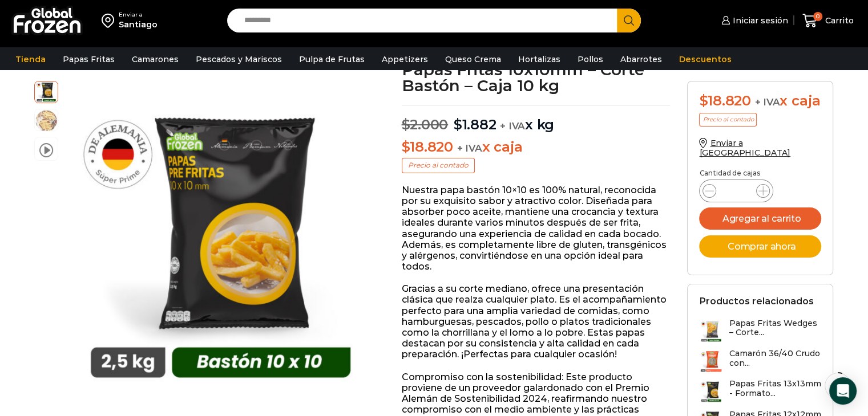 This screenshot has width=868, height=416. I want to click on div: x caja, so click(760, 101).